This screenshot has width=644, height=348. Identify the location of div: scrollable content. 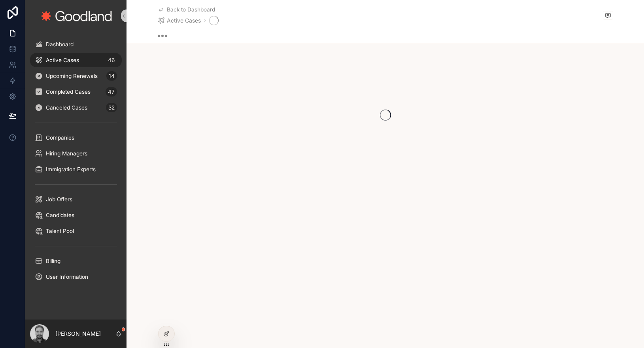
(76, 163).